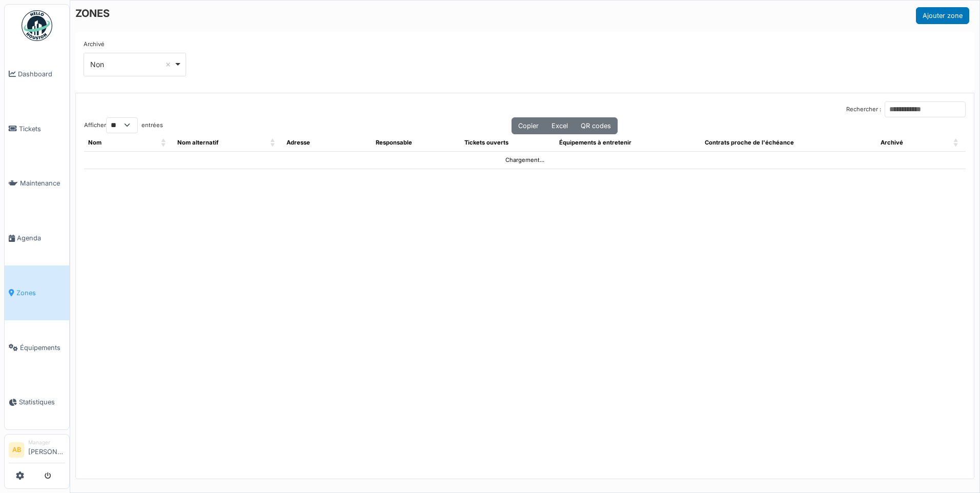 The width and height of the screenshot is (980, 493). I want to click on span: QR codes, so click(595, 125).